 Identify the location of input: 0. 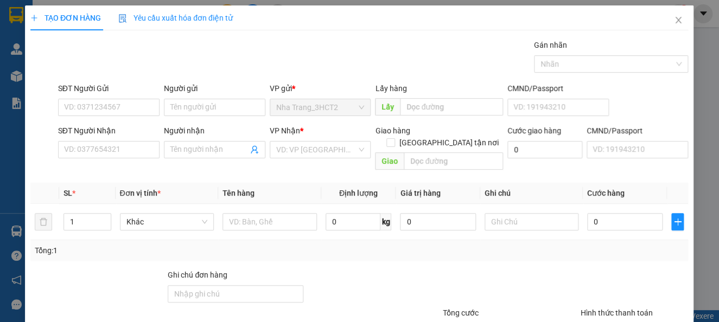
(438, 222).